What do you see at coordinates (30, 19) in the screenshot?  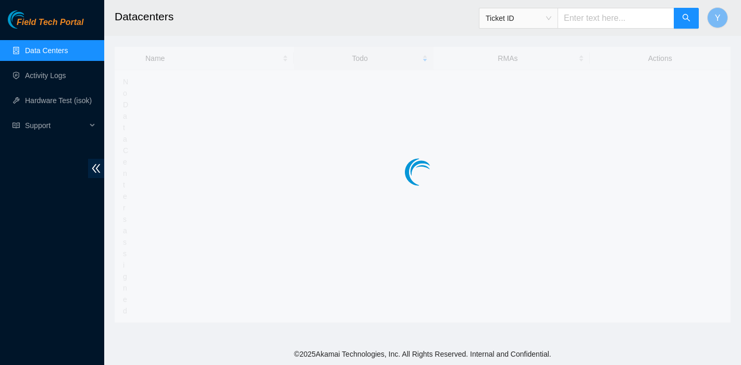 I see `img: Akamai Technologies` at bounding box center [30, 19].